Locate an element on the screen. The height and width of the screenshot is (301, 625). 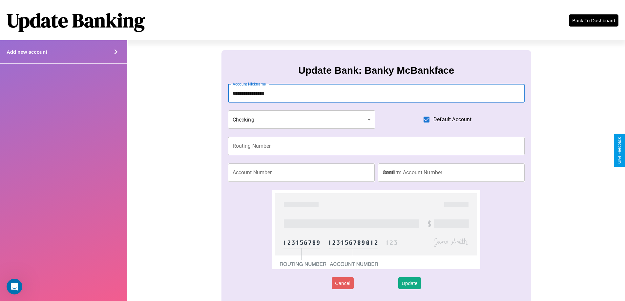
button: Back To Dashboard is located at coordinates (593, 20).